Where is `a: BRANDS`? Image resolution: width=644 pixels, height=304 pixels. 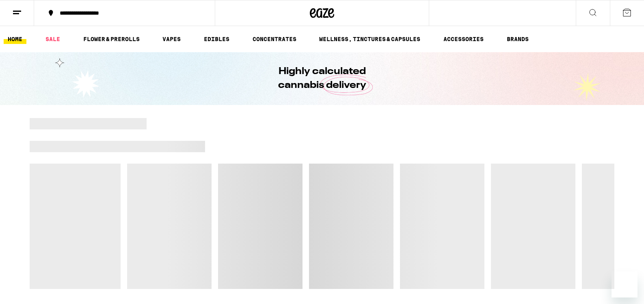 a: BRANDS is located at coordinates (518, 39).